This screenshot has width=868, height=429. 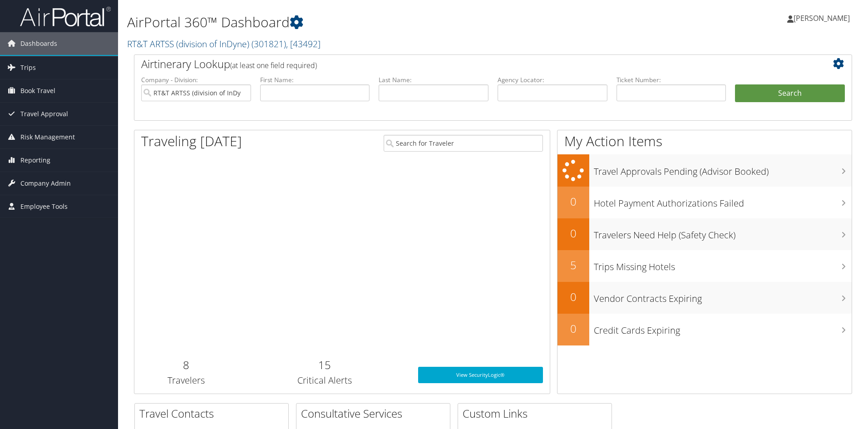 What do you see at coordinates (723, 233) in the screenshot?
I see `h3: Travelers Need Help (Safety Check)` at bounding box center [723, 233].